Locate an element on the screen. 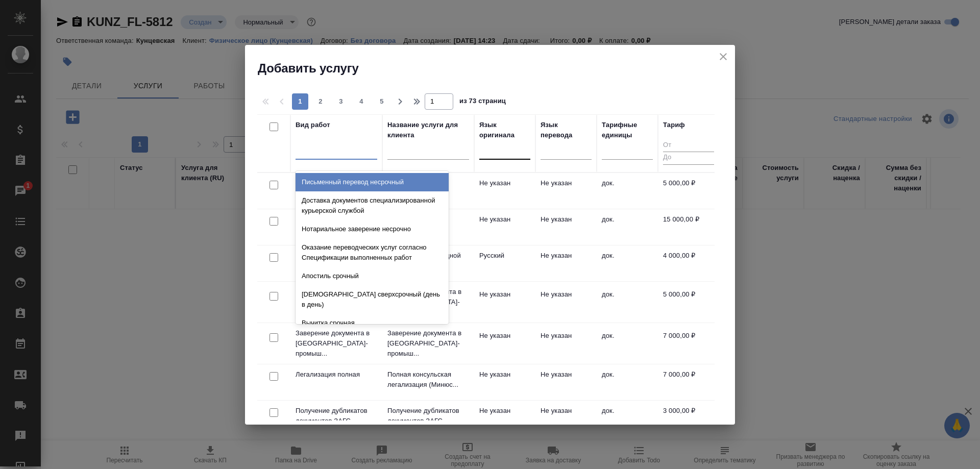 The image size is (980, 469). span: 5 is located at coordinates (381, 102).